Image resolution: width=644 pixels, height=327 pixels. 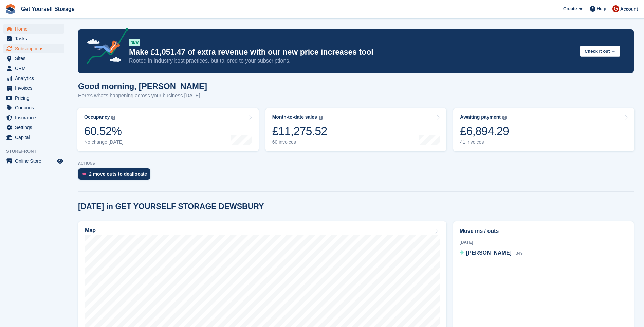 I want to click on div: 60 invoices, so click(x=300, y=142).